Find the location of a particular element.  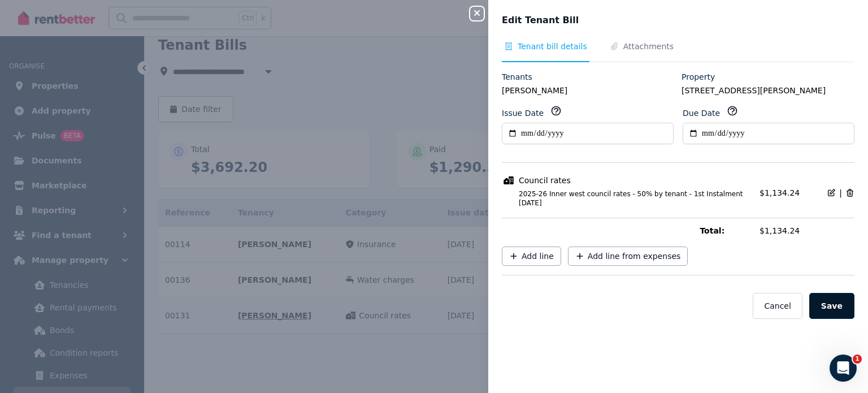

span: Attachments is located at coordinates (648, 46).